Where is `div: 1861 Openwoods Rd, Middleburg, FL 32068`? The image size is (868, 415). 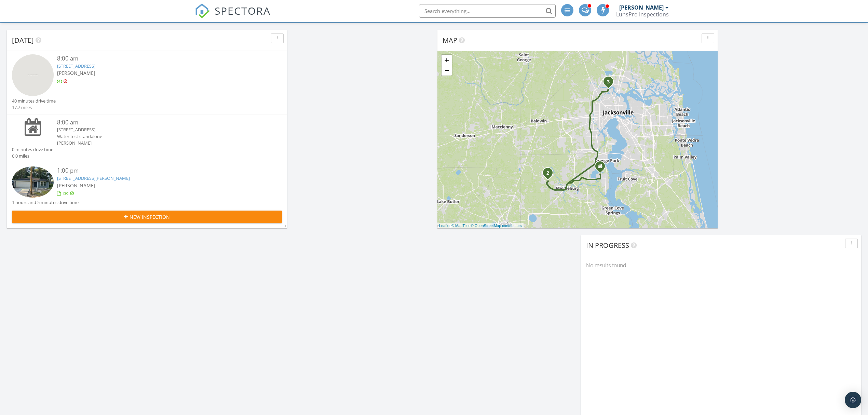
div: 1861 Openwoods Rd, Middleburg, FL 32068 is located at coordinates (550, 174).